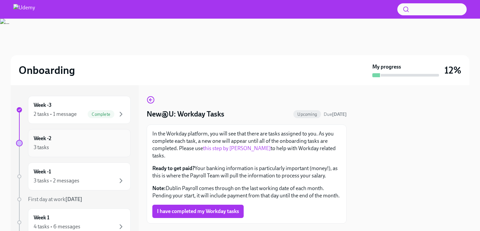 Image resolution: width=480 pixels, height=231 pixels. What do you see at coordinates (246, 172) in the screenshot?
I see `p: Your banking information is particularly important (money!), as this is where the Payroll Team wi...` at bounding box center [246, 172].